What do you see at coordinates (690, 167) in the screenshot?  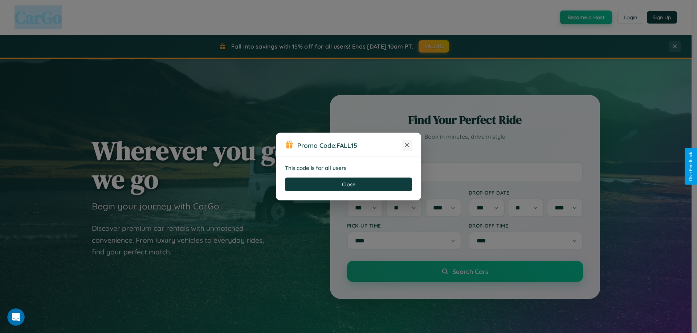 I see `div: Give Feedback` at bounding box center [690, 167].